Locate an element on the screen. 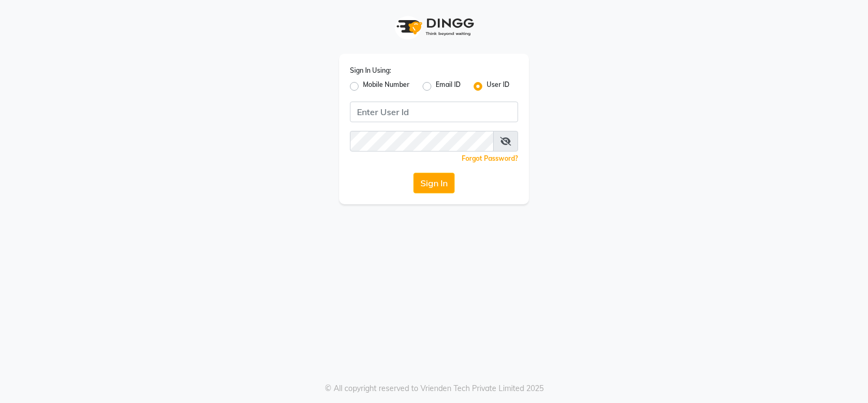  label: Mobile Number is located at coordinates (386, 87).